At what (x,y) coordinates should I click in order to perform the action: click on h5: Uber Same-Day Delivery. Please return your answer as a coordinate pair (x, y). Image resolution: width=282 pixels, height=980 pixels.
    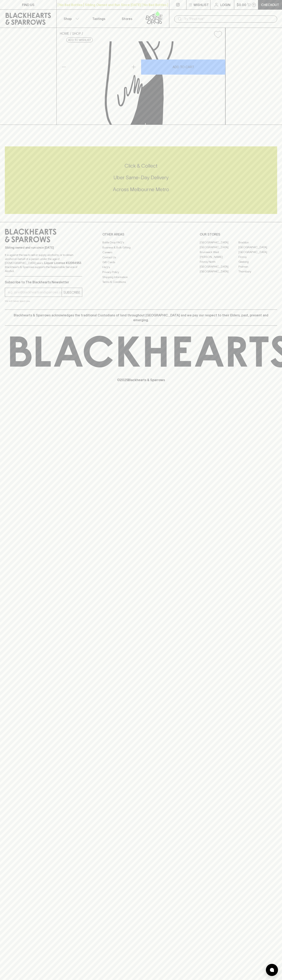
    Looking at the image, I should click on (141, 177).